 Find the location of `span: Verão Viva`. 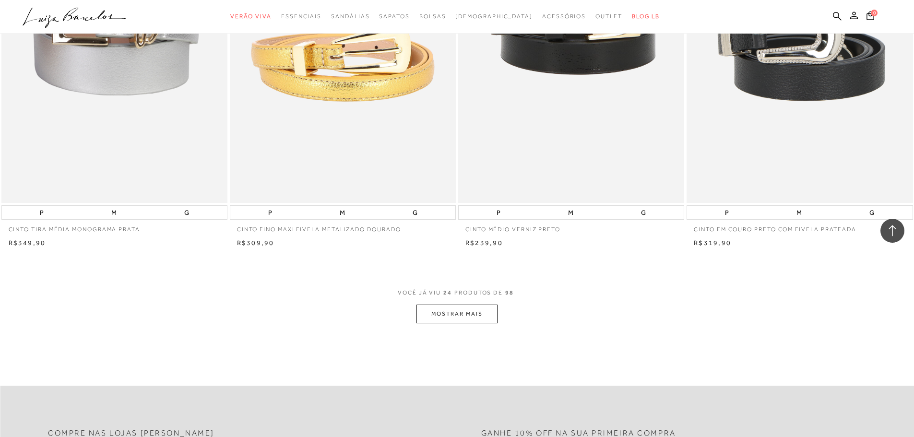

span: Verão Viva is located at coordinates (251, 16).